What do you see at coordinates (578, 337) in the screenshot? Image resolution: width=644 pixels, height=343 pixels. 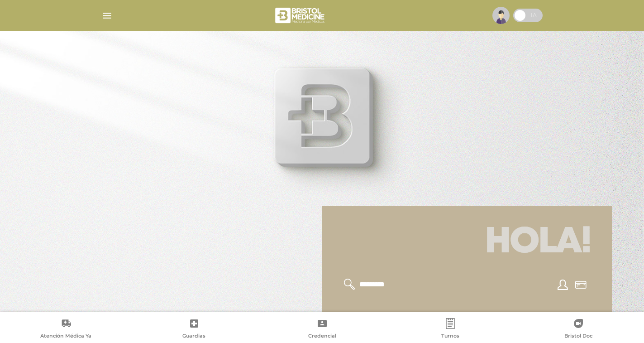 I see `span: Bristol Doc` at bounding box center [578, 337].